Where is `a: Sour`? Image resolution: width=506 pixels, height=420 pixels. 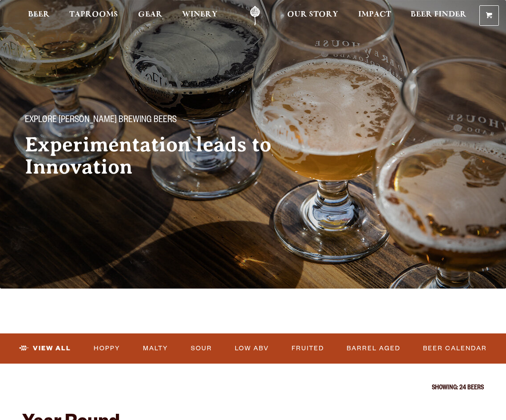 a: Sour is located at coordinates (202, 348).